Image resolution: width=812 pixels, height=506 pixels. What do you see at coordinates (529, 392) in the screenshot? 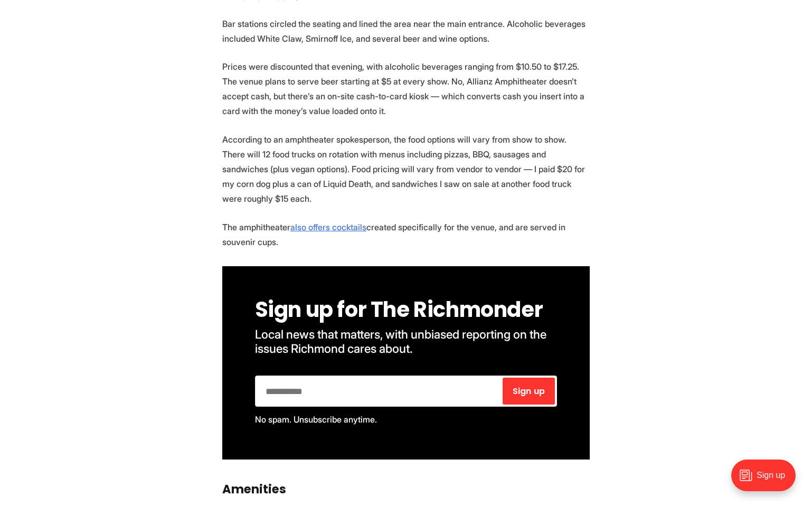
I see `span: Sign up` at bounding box center [529, 392].